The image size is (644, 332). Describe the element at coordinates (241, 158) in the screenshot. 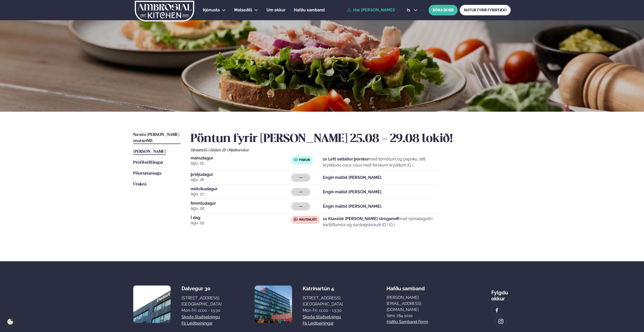

I see `span: mánudagur` at that location.